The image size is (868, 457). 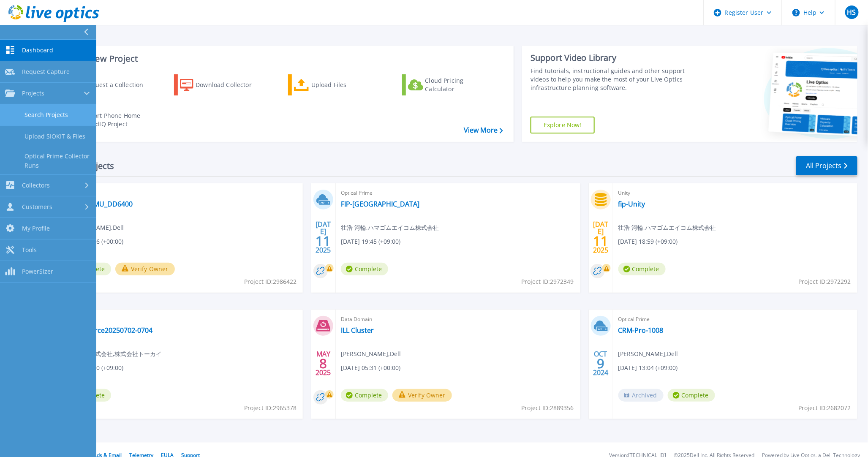 What do you see at coordinates (825, 282) in the screenshot?
I see `span: Project ID: 2972292` at bounding box center [825, 282].